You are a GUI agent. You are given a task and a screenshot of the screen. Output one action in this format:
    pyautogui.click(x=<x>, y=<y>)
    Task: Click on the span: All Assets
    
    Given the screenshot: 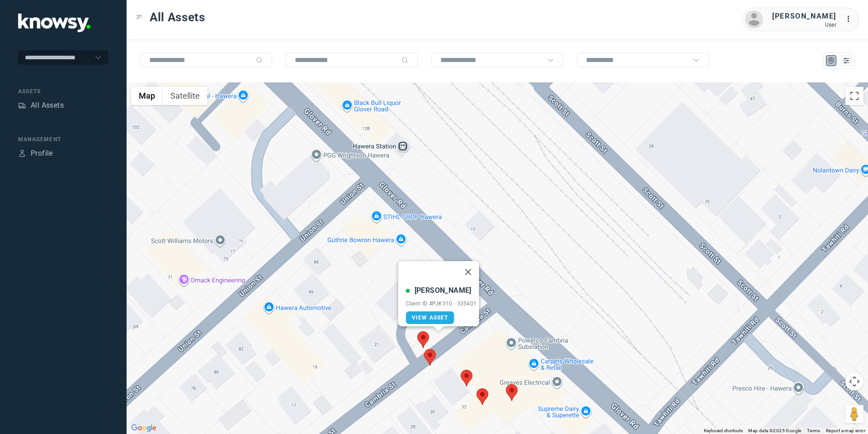 What is the action you would take?
    pyautogui.click(x=177, y=17)
    